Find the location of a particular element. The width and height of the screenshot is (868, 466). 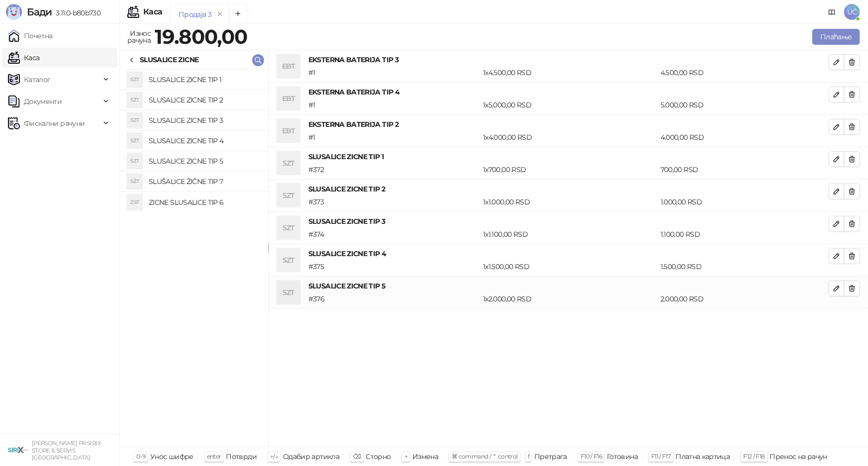

div: # 374 is located at coordinates (394, 235).